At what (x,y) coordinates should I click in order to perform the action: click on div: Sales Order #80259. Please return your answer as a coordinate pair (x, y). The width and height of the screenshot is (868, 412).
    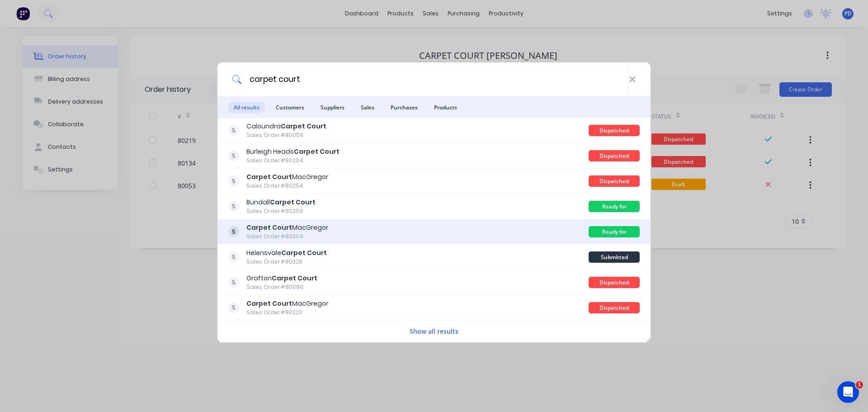
    Looking at the image, I should click on (281, 211).